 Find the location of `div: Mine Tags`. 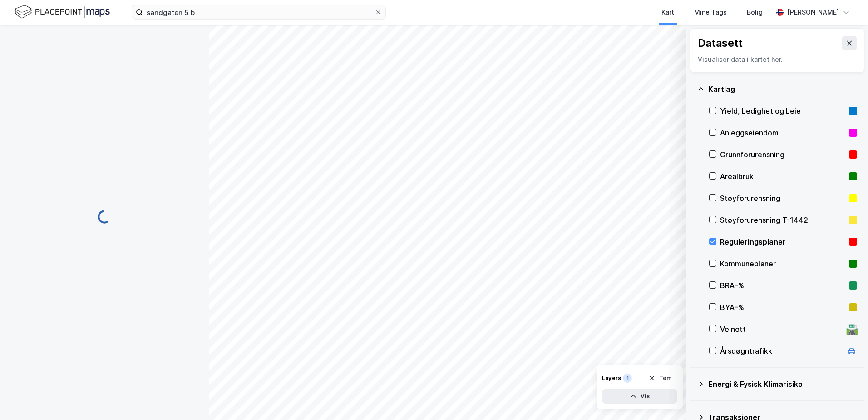

div: Mine Tags is located at coordinates (710, 12).